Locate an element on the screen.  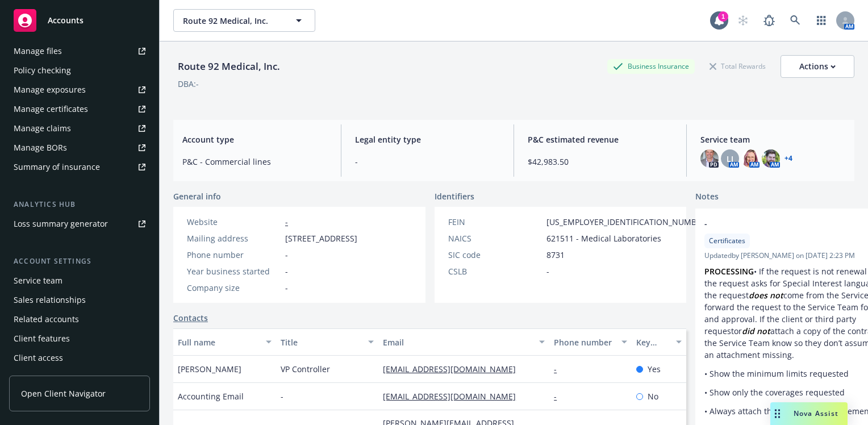
a: Accounts is located at coordinates (80, 20).